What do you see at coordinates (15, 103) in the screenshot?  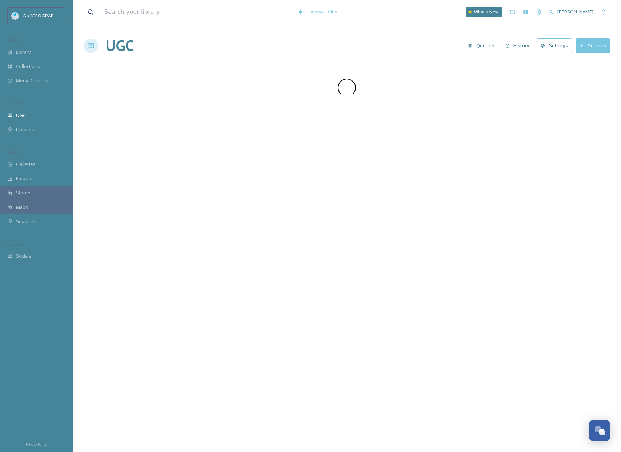 I see `span: COLLECT` at bounding box center [15, 103].